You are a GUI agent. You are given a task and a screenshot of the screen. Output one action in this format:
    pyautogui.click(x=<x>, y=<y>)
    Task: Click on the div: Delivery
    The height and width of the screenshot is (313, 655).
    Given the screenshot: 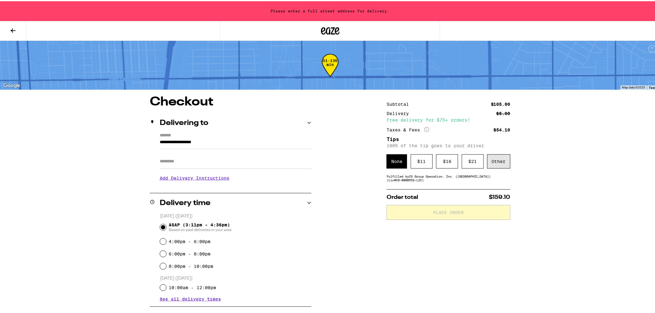 What is the action you would take?
    pyautogui.click(x=400, y=112)
    